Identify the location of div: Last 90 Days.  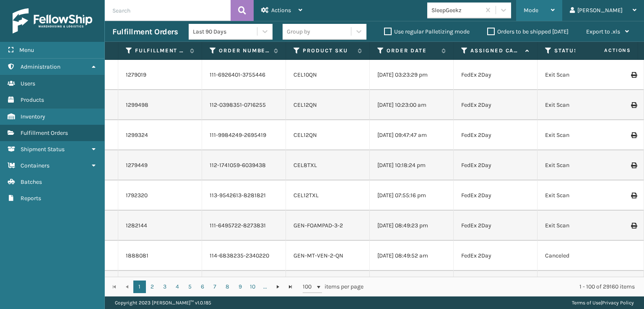
(225, 32).